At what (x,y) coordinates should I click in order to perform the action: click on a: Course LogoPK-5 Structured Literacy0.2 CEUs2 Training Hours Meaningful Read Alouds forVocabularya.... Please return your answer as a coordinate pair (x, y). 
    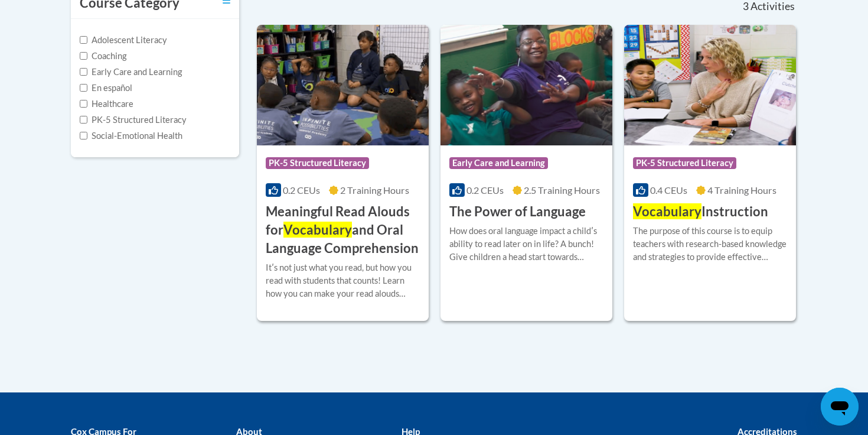
    Looking at the image, I should click on (343, 172).